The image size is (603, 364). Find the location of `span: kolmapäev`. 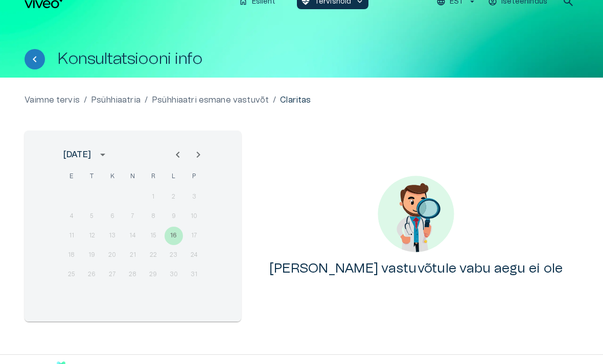

span: kolmapäev is located at coordinates (112, 176).